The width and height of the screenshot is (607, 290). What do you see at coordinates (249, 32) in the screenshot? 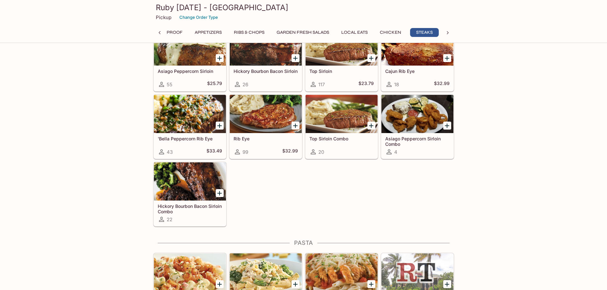
I see `button: Ribs & Chops` at bounding box center [249, 32].